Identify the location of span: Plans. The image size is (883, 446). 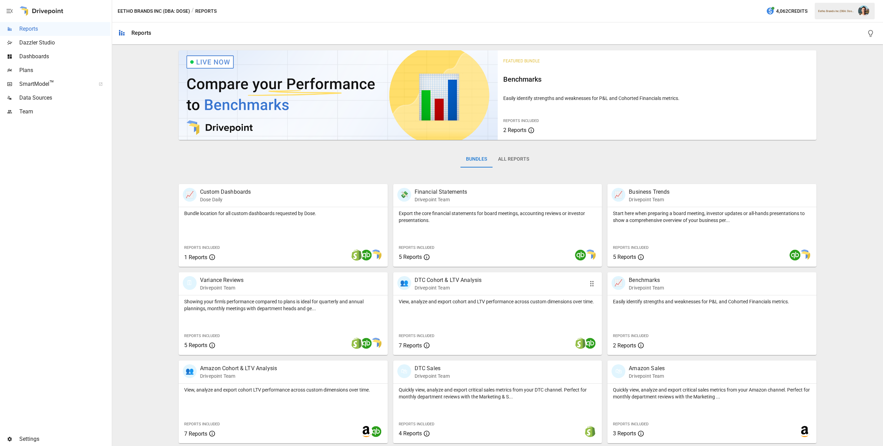
(65, 70).